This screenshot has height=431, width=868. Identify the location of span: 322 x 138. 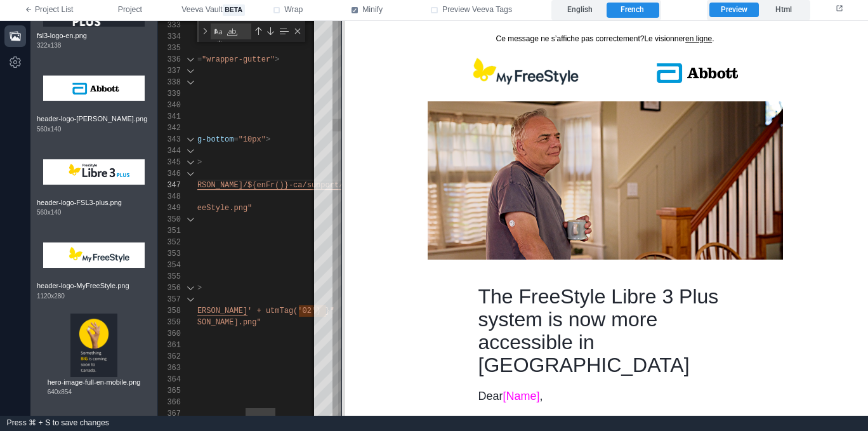
(49, 45).